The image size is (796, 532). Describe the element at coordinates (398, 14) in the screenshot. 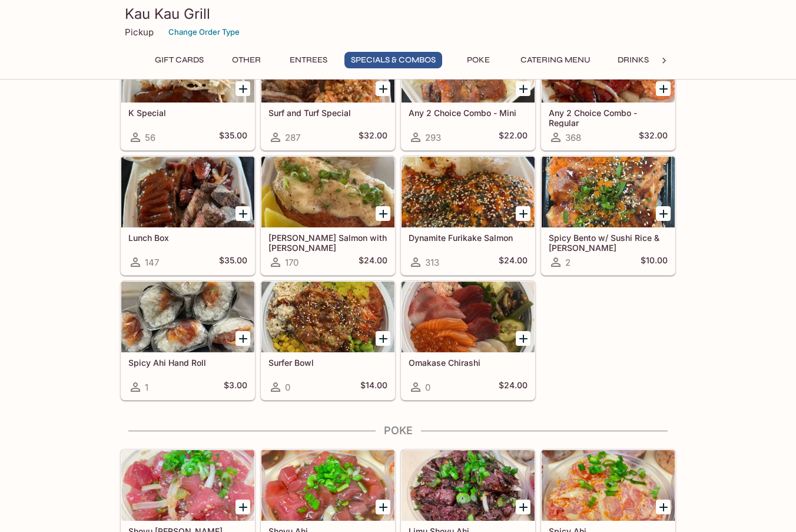

I see `h3: Kau Kau Grill` at that location.